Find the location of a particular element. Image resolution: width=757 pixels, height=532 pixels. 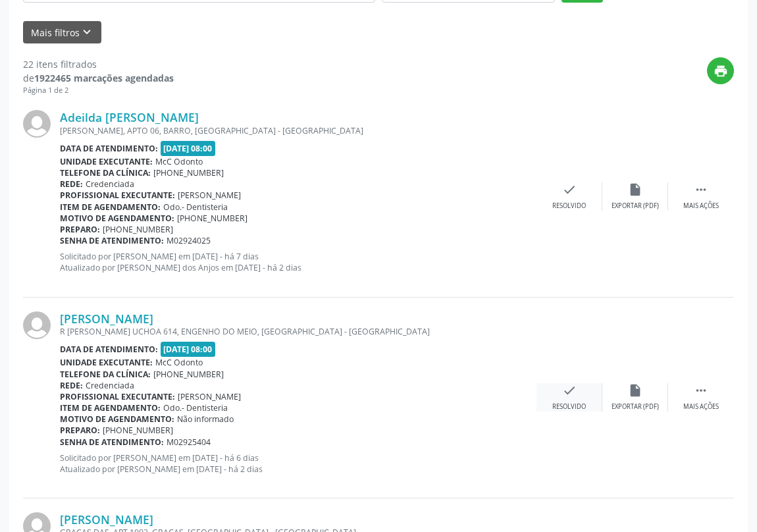

button: Mais filtroskeyboard_arrow_down is located at coordinates (62, 33).